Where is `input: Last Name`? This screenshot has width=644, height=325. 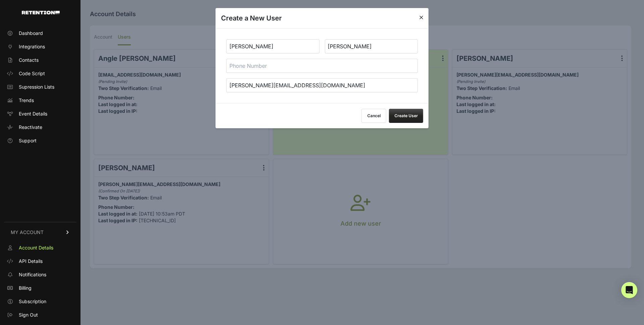 input: Last Name is located at coordinates (371, 46).